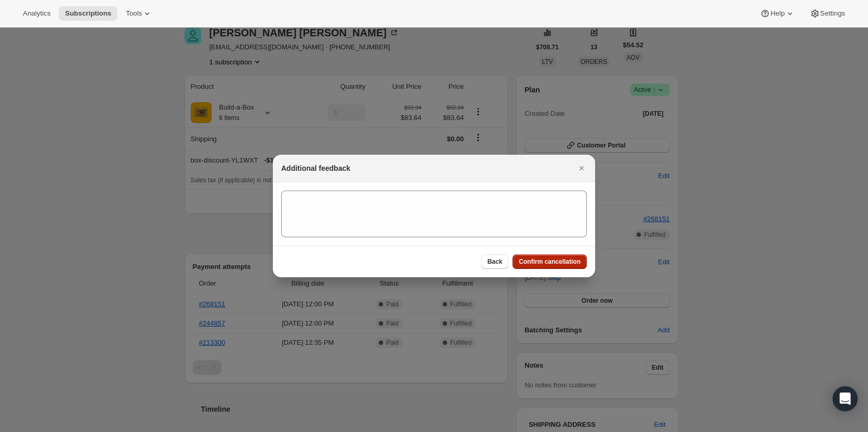  What do you see at coordinates (36, 13) in the screenshot?
I see `span: Analytics` at bounding box center [36, 13].